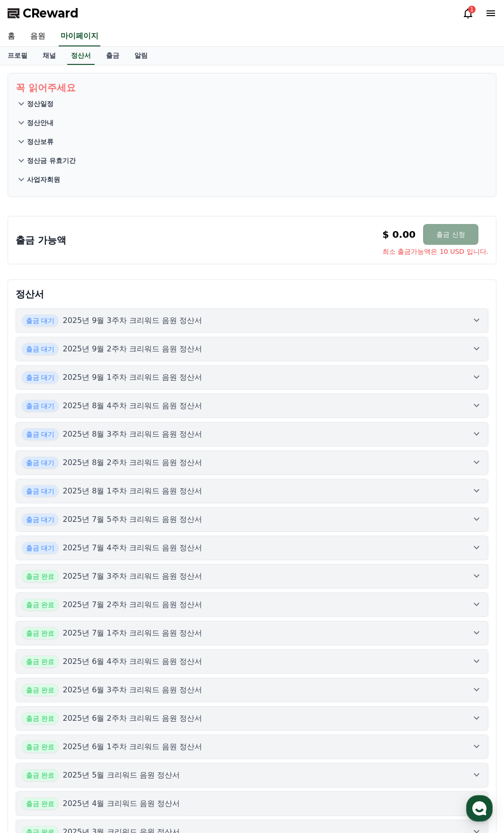 The width and height of the screenshot is (504, 833). I want to click on p: 2025년 8월 1주차 크리워드 음원 정산서, so click(132, 491).